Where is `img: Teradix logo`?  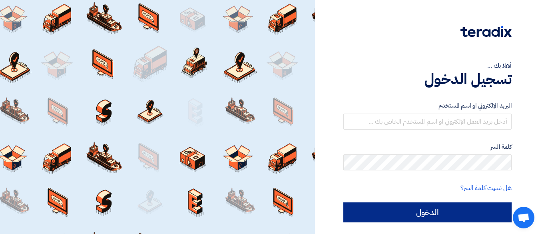
img: Teradix logo is located at coordinates (486, 32).